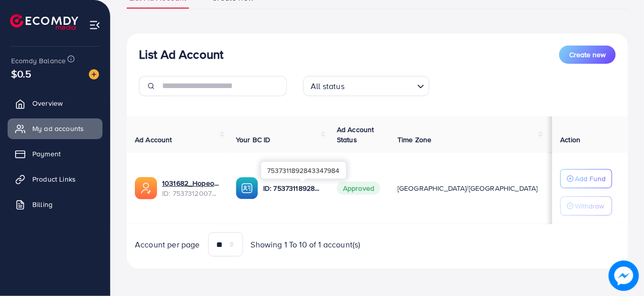 The height and width of the screenshot is (296, 644). What do you see at coordinates (44, 22) in the screenshot?
I see `img: logo` at bounding box center [44, 22].